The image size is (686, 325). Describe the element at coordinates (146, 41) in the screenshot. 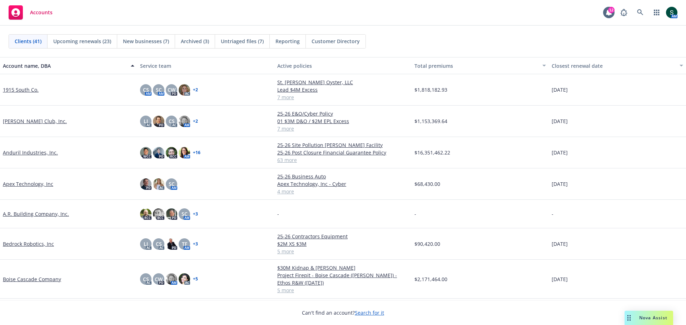

I see `span: New businesses (7)` at that location.